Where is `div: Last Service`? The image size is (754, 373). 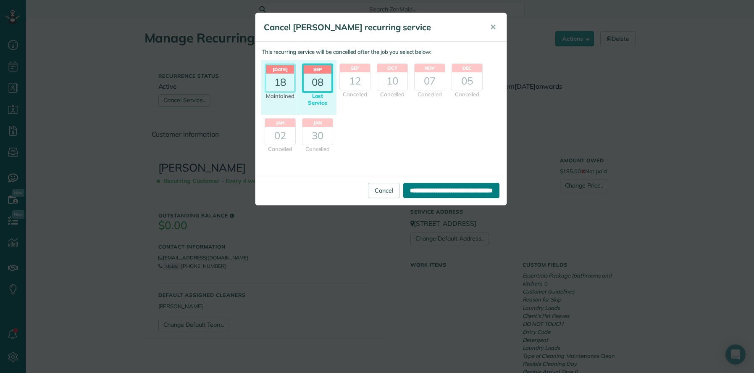 div: Last Service is located at coordinates (318, 99).